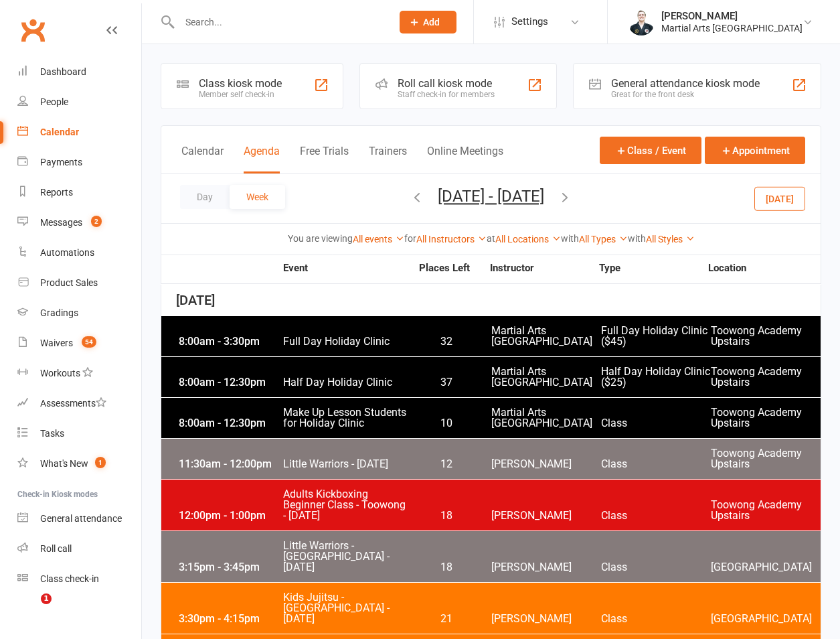 This screenshot has width=840, height=639. What do you see at coordinates (89, 342) in the screenshot?
I see `span: 54` at bounding box center [89, 342].